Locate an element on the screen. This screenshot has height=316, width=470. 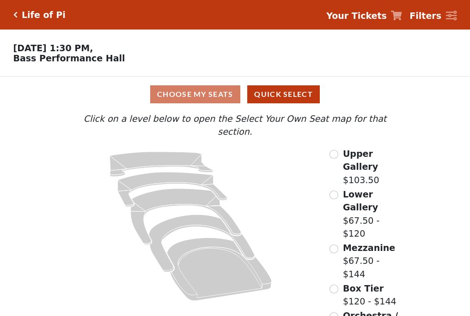
span: Mezzanine is located at coordinates (369, 248).